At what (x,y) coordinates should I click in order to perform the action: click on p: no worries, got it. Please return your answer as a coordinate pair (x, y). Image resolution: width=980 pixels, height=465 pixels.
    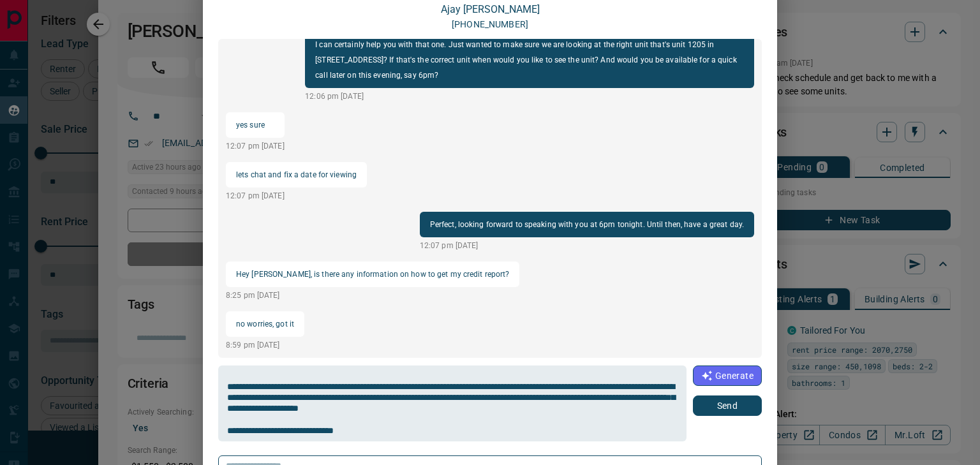
    Looking at the image, I should click on (265, 324).